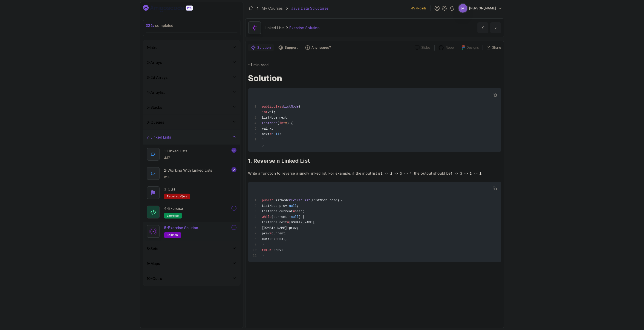 Image resolution: width=644 pixels, height=330 pixels. What do you see at coordinates (182, 228) in the screenshot?
I see `p: 5 - Exercise Solution` at bounding box center [182, 228].